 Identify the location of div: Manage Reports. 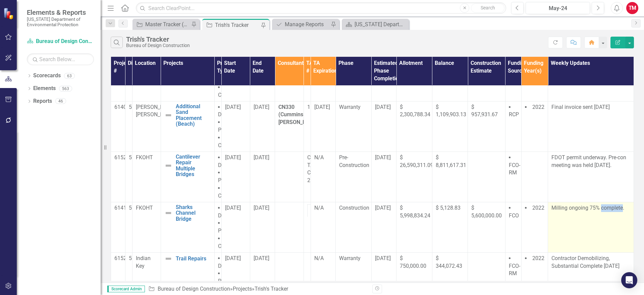
(307, 24).